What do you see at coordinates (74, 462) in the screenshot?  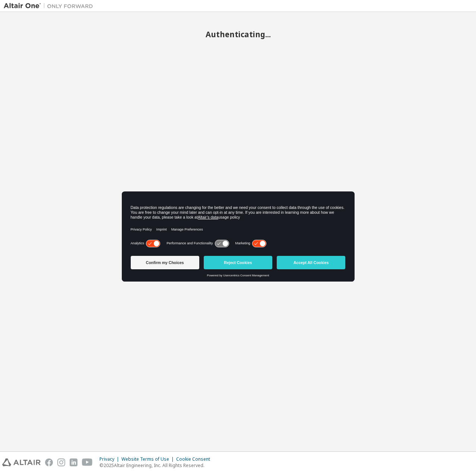 I see `img: linkedin.svg` at bounding box center [74, 462].